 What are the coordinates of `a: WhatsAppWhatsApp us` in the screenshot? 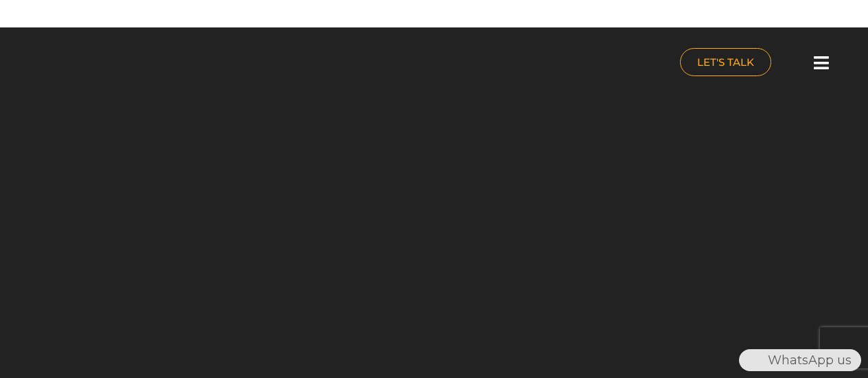 It's located at (800, 360).